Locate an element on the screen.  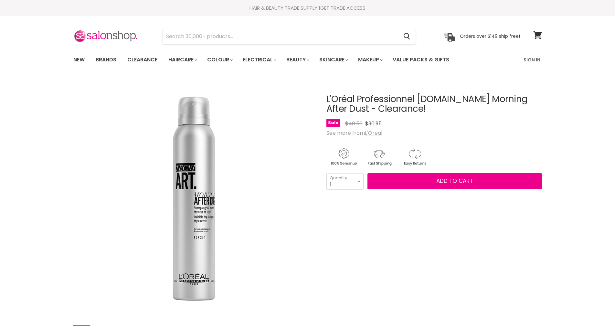
span: Add to cart is located at coordinates (455, 181).